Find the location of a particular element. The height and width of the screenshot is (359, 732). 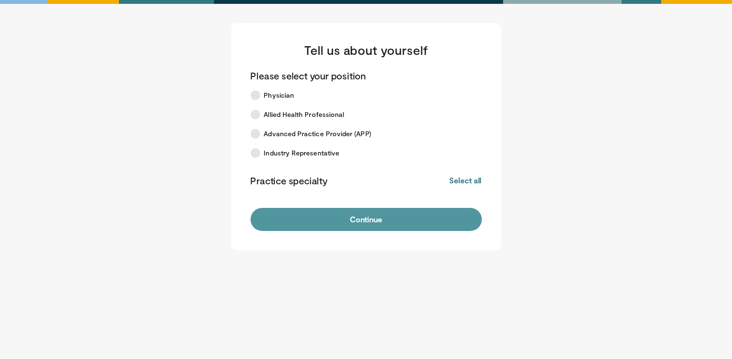

button: Continue is located at coordinates (366, 220).